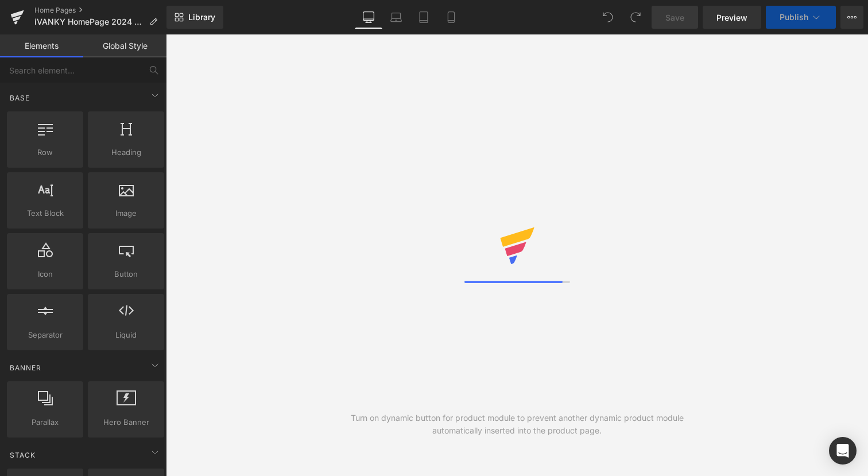  Describe the element at coordinates (45, 274) in the screenshot. I see `span: Icon` at that location.